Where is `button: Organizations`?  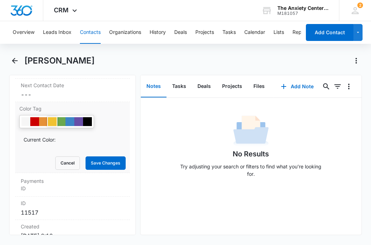
button: Organizations is located at coordinates (125, 32).